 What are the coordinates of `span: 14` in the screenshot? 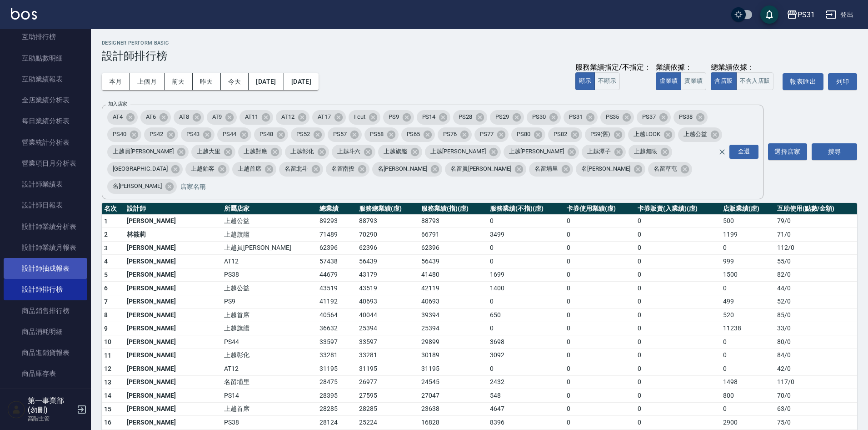 It's located at (108, 395).